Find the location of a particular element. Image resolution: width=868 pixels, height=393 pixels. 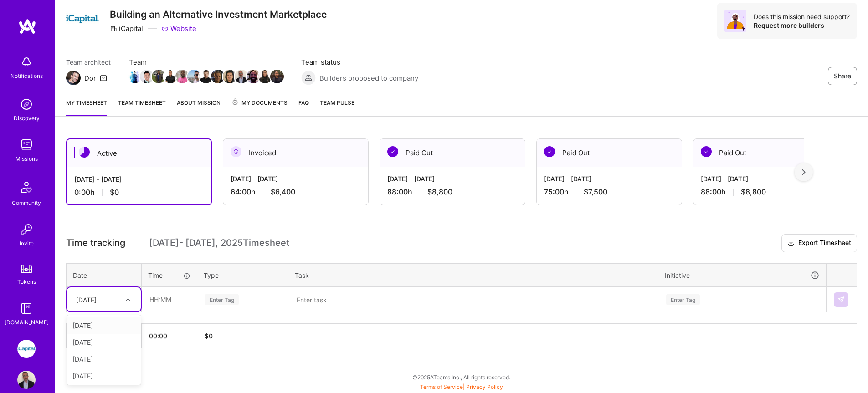

span: Time tracking is located at coordinates (96, 243).